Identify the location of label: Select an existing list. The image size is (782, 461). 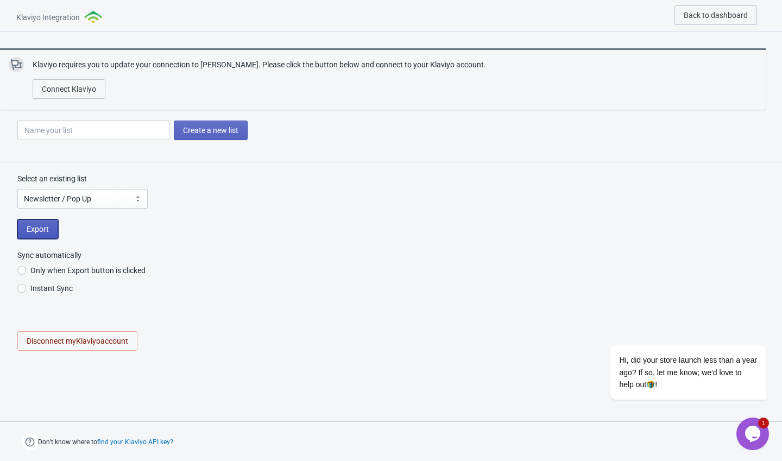
(52, 179).